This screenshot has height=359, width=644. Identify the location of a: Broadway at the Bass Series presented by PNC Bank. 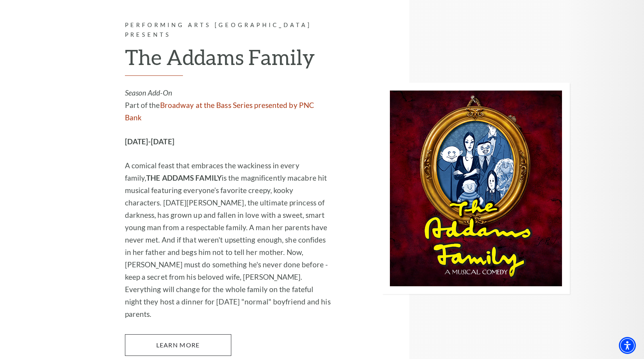
(220, 111).